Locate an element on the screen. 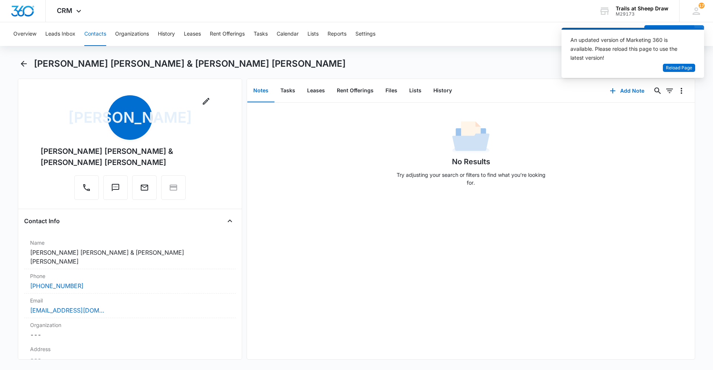  span: 17 is located at coordinates (701, 6).